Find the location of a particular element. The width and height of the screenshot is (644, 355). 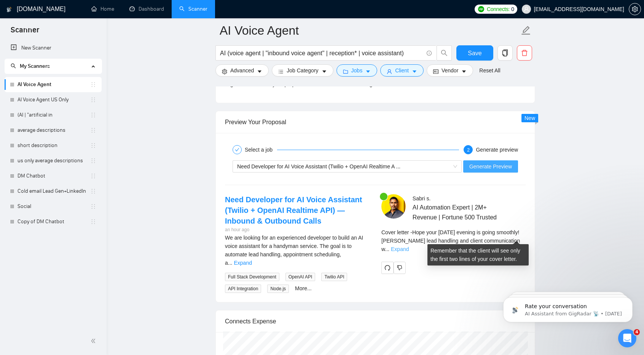

button: idcardVendorcaret-down is located at coordinates (449, 71).